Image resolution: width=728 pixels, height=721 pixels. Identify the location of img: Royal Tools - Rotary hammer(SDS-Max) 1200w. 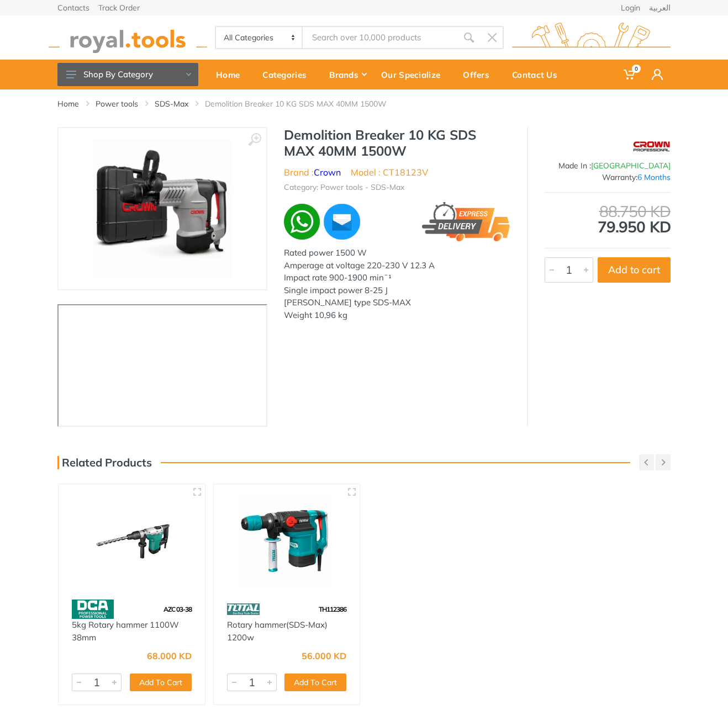
(286, 541).